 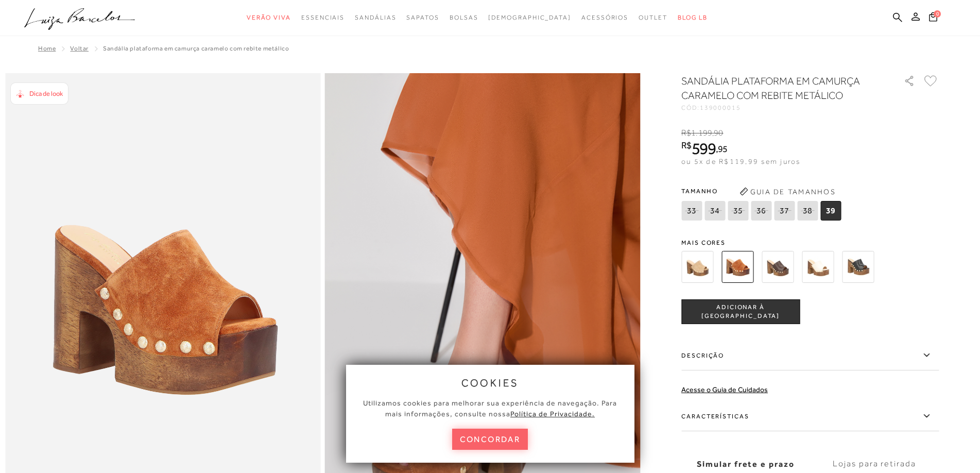 What do you see at coordinates (79, 48) in the screenshot?
I see `a: Voltar` at bounding box center [79, 48].